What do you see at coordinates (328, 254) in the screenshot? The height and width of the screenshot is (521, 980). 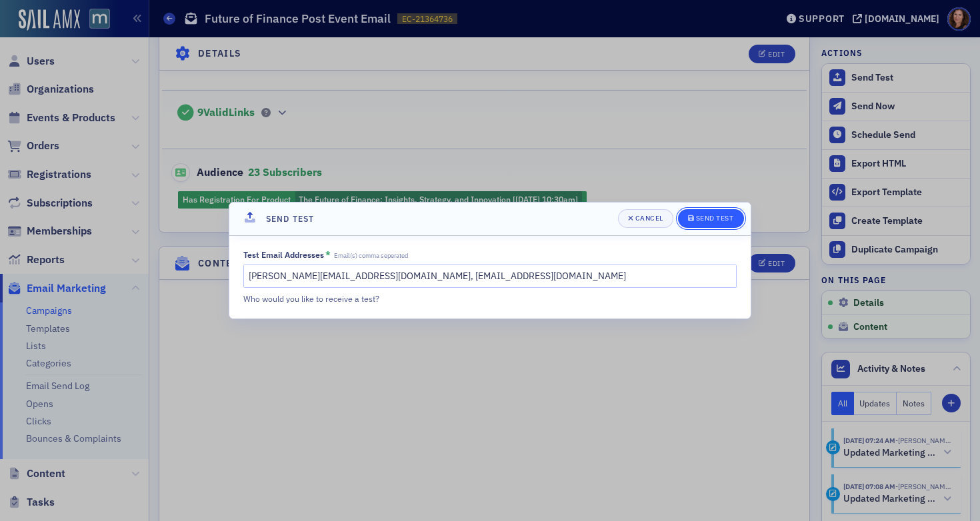 I see `abbr: This field is required` at bounding box center [328, 254].